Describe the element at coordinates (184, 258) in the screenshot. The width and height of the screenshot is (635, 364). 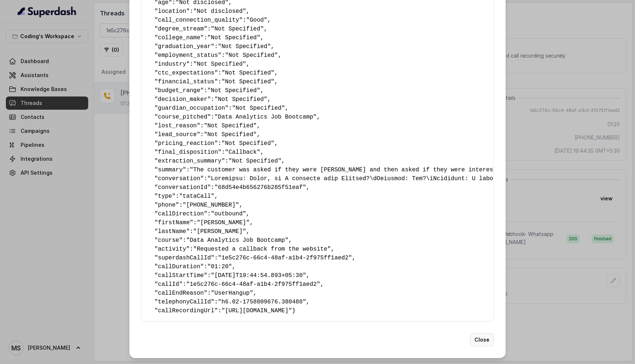
I see `span: superdashCallId` at that location.